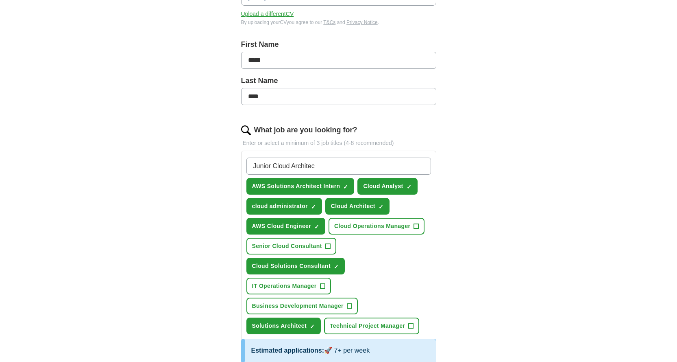 The image size is (677, 362). Describe the element at coordinates (372, 226) in the screenshot. I see `span: Cloud Operations Manager` at that location.